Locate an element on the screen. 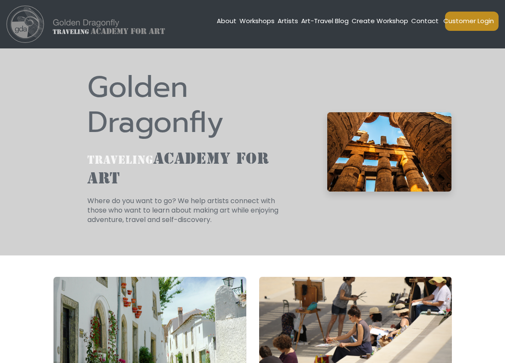  span: Create Workshop is located at coordinates (380, 21).